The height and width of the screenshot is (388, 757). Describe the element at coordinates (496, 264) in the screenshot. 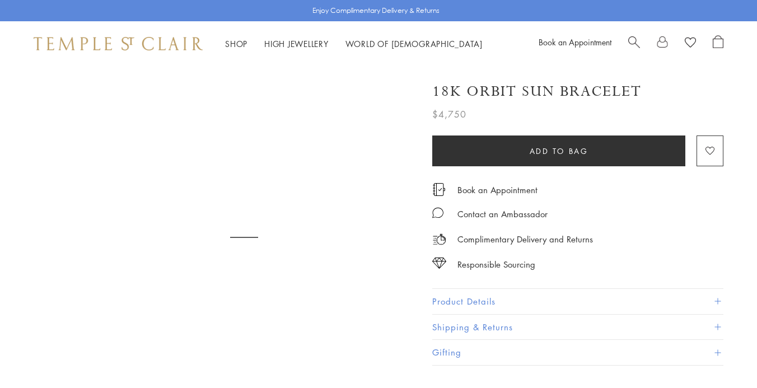

I see `div: Responsible Sourcing` at that location.